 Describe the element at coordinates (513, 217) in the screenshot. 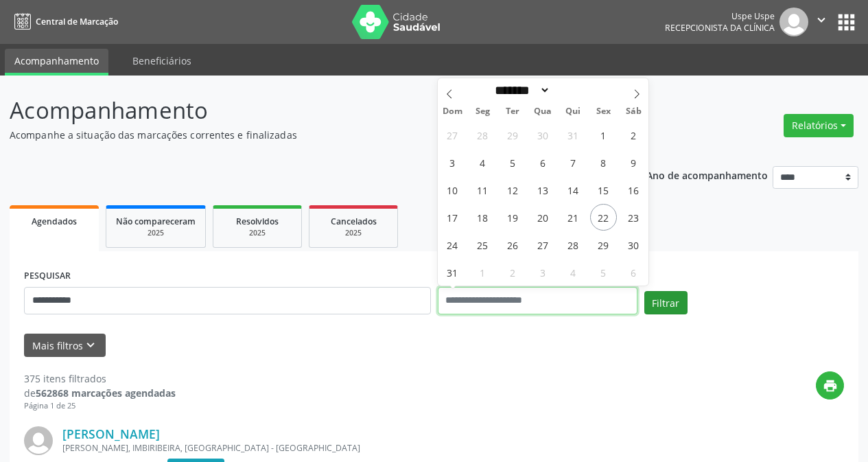

I see `span: Agosto 19, 2025` at that location.